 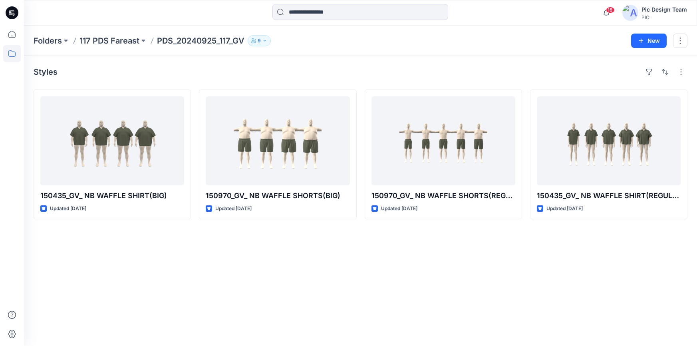 What do you see at coordinates (112, 196) in the screenshot?
I see `p: 150435_GV_ NB WAFFLE SHIRT(BIG)` at bounding box center [112, 196].